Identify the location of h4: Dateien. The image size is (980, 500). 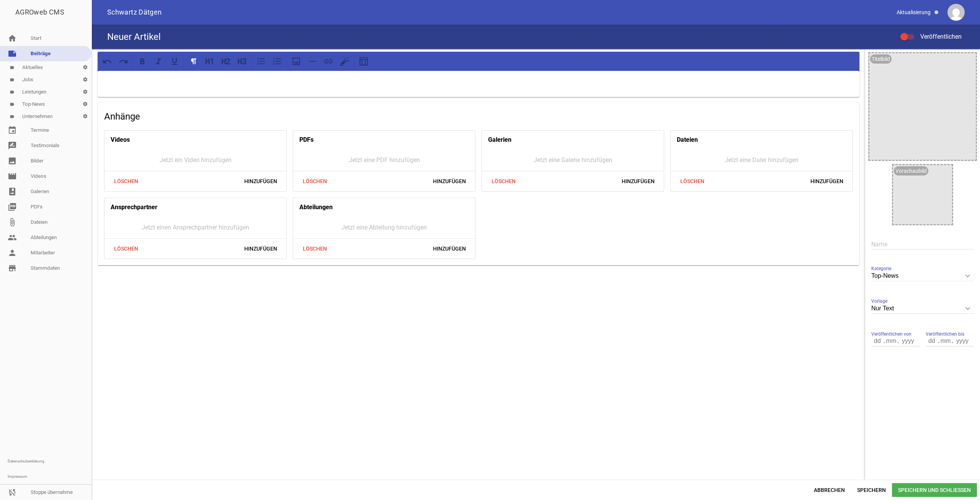
(687, 140).